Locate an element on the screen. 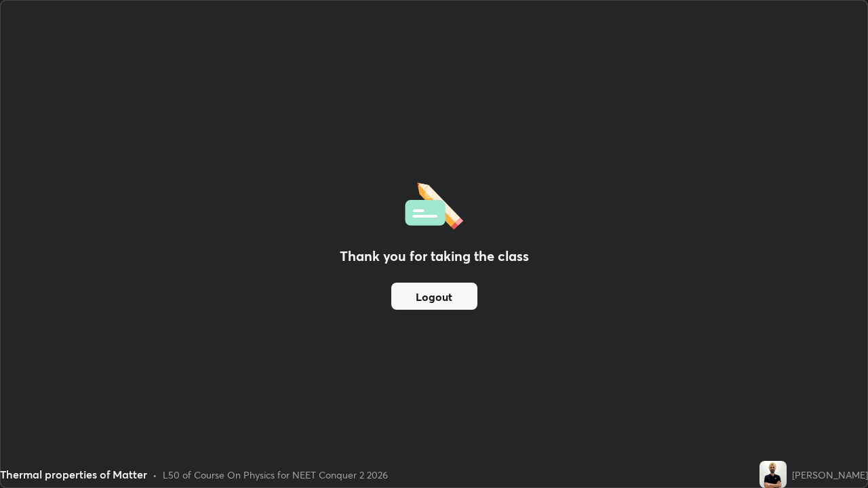 This screenshot has height=488, width=868. img: offlineFeedback.1438e8b3.svg is located at coordinates (434, 204).